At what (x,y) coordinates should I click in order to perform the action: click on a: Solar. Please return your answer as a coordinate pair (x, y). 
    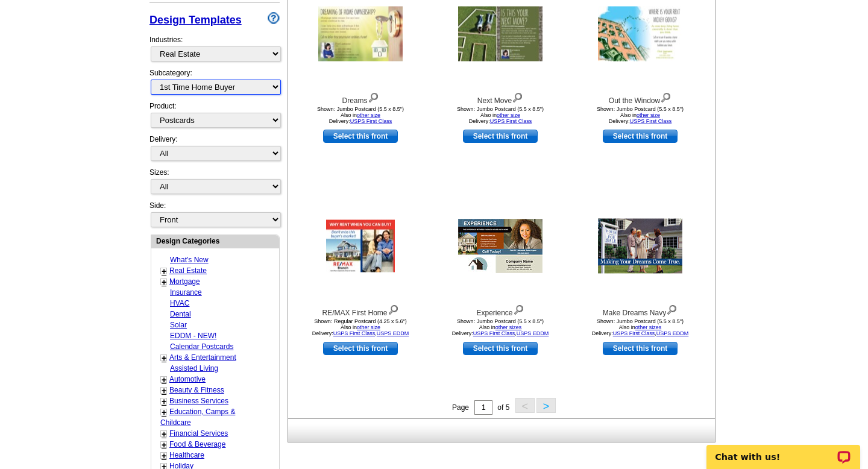
    Looking at the image, I should click on (179, 325).